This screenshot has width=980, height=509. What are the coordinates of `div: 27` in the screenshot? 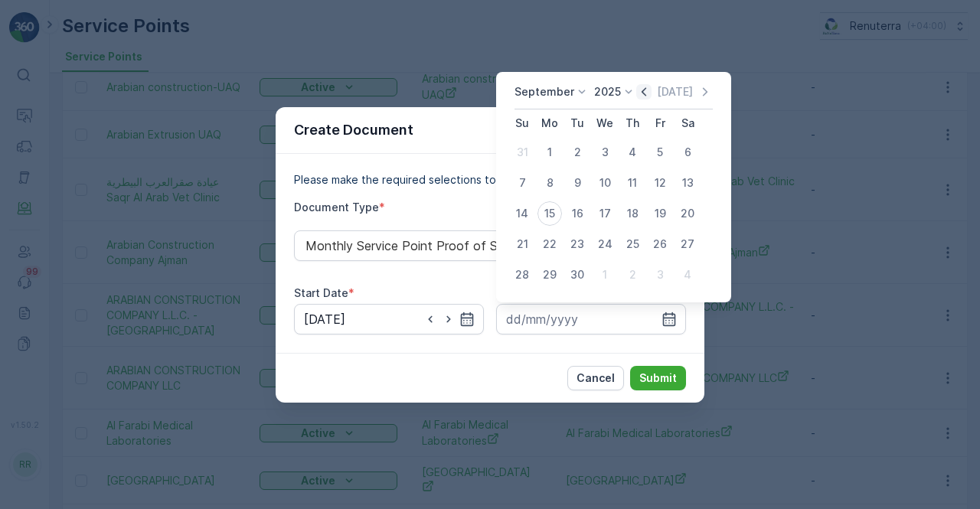 It's located at (687, 244).